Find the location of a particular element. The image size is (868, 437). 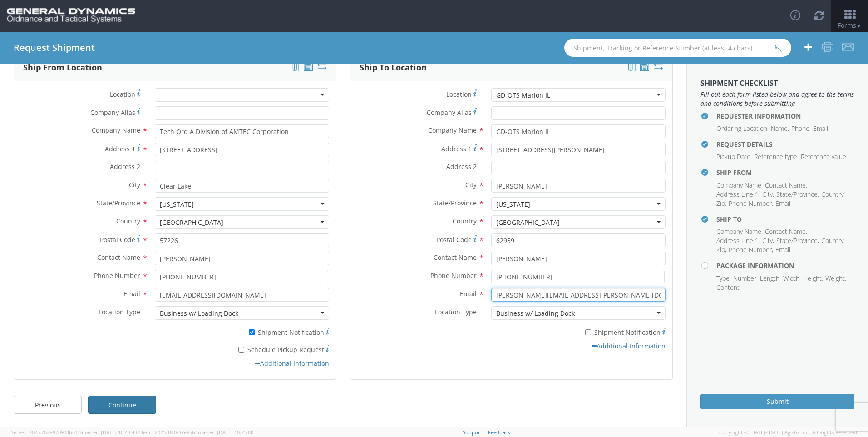

h4: Ship To is located at coordinates (785, 219).